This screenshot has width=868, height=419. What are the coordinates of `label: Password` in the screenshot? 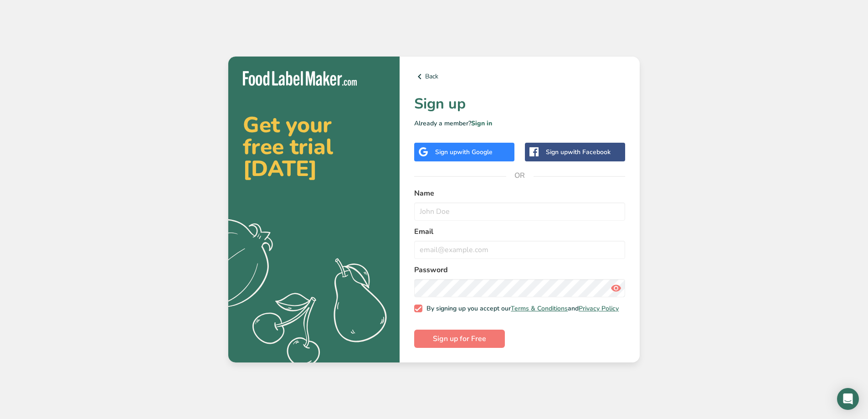 It's located at (519, 270).